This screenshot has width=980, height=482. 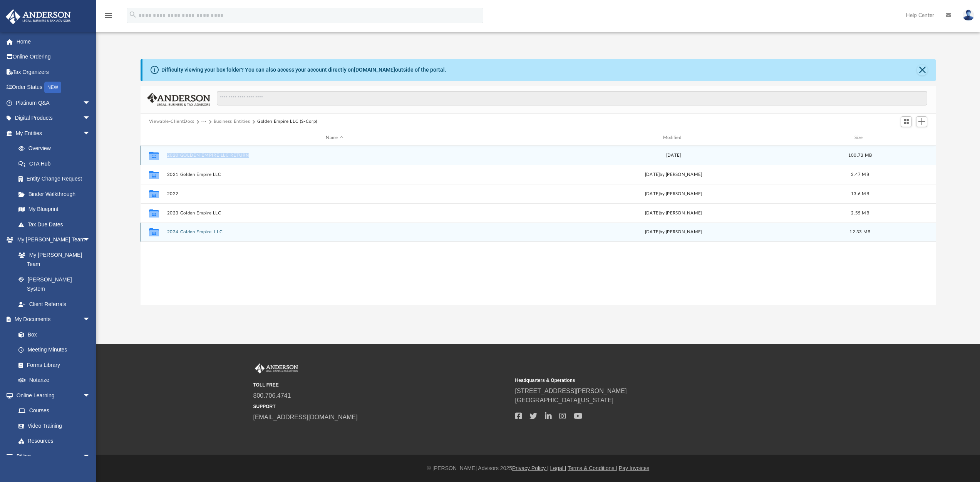 I want to click on a: CTA Hub, so click(x=56, y=163).